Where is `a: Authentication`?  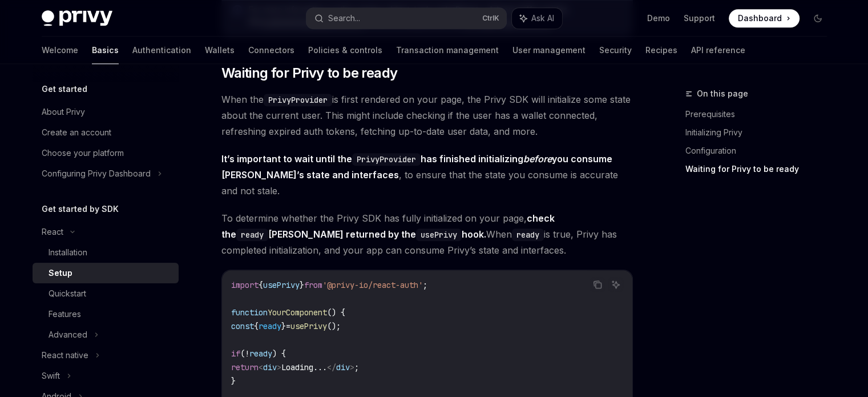 a: Authentication is located at coordinates (162, 51).